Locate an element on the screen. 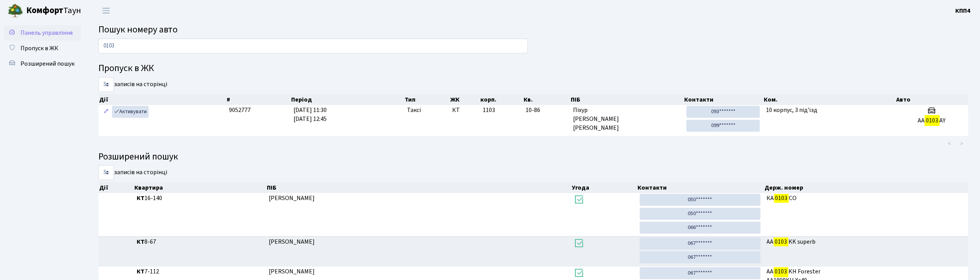 The image size is (980, 280). img: logo.png is located at coordinates (15, 11).